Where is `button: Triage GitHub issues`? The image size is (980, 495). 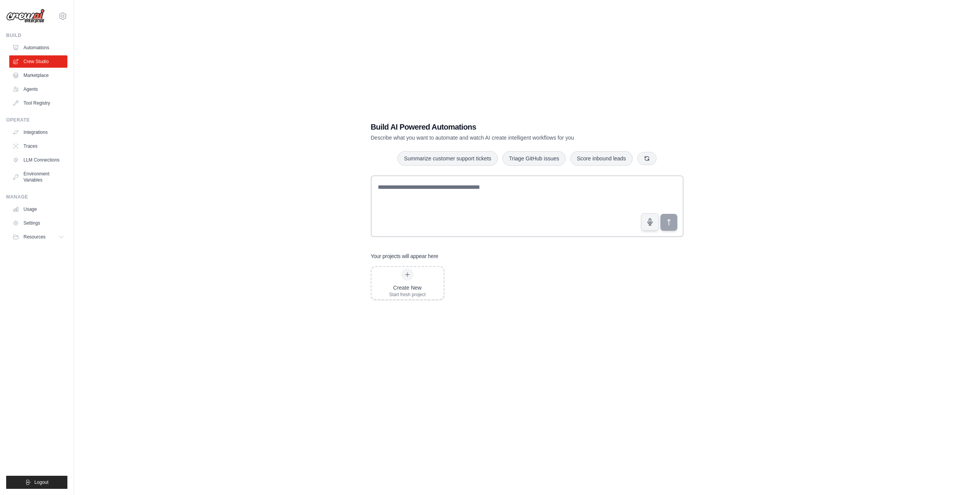
button: Triage GitHub issues is located at coordinates (534, 159).